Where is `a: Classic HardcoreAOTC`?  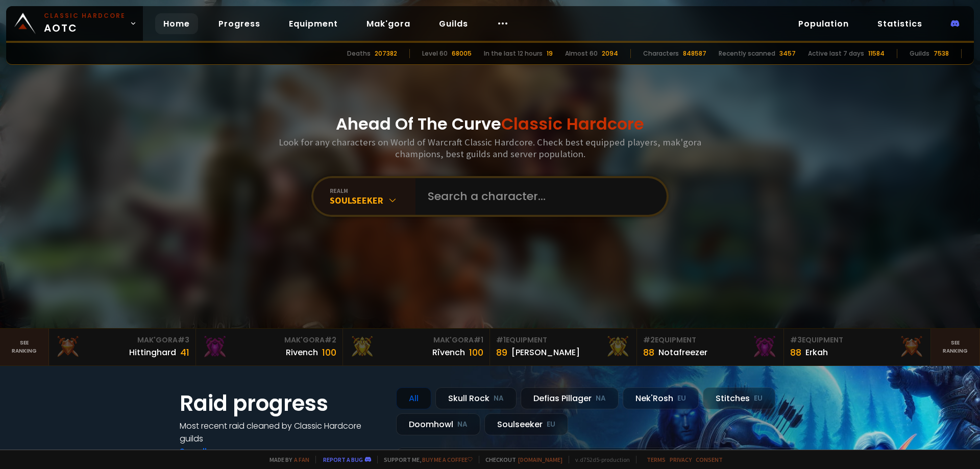 a: Classic HardcoreAOTC is located at coordinates (75, 23).